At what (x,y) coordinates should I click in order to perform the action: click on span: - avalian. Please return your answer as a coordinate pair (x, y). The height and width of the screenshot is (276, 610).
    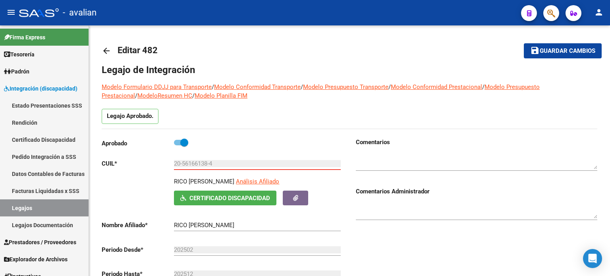
    Looking at the image, I should click on (79, 13).